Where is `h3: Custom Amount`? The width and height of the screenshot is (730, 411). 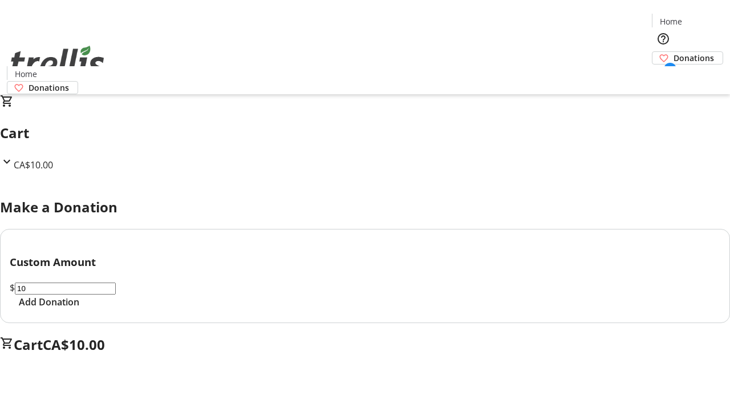 h3: Custom Amount is located at coordinates (365, 262).